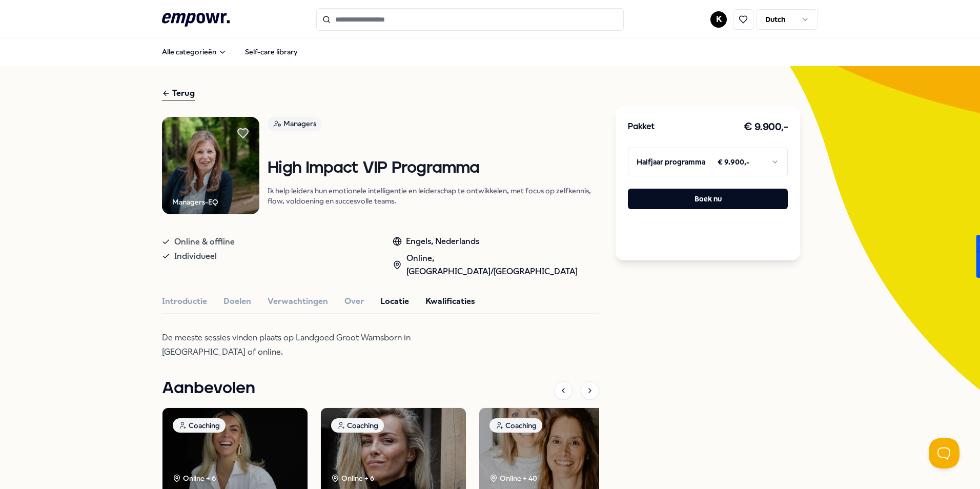 This screenshot has height=489, width=980. I want to click on div: Engels, Nederlands, so click(496, 242).